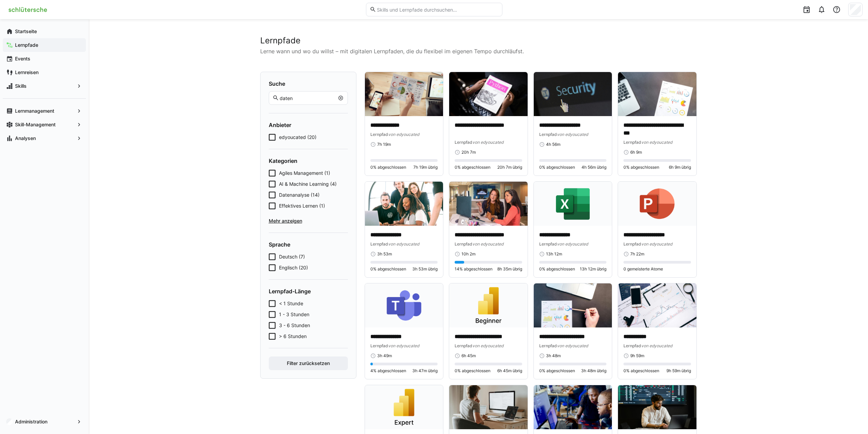  Describe the element at coordinates (308, 184) in the screenshot. I see `span: AI & Machine Learning (4)` at that location.